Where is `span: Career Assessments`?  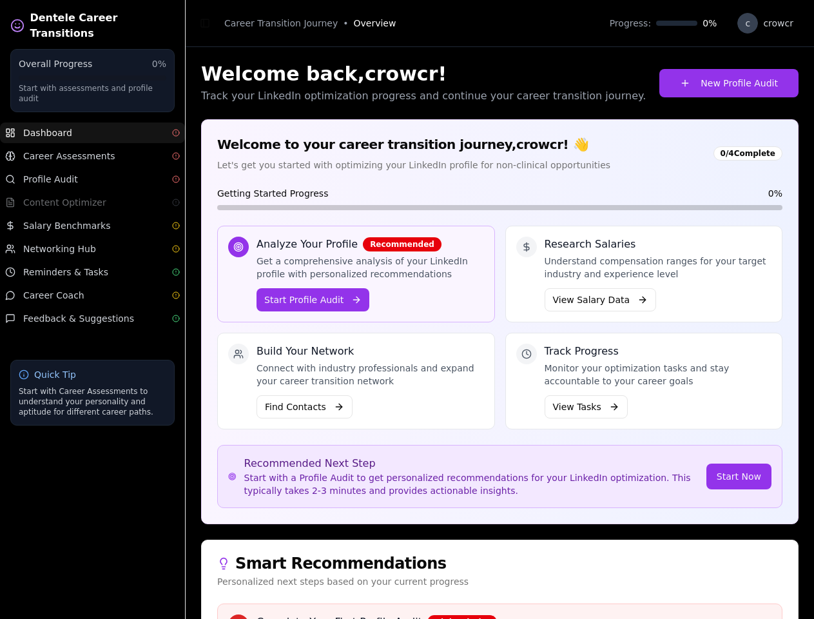
span: Career Assessments is located at coordinates (69, 156).